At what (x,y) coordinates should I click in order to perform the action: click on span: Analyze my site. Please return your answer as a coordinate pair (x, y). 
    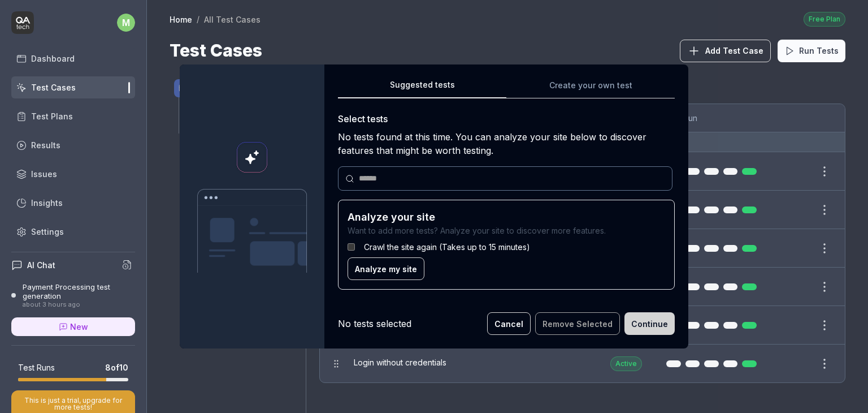
    Looking at the image, I should click on (386, 268).